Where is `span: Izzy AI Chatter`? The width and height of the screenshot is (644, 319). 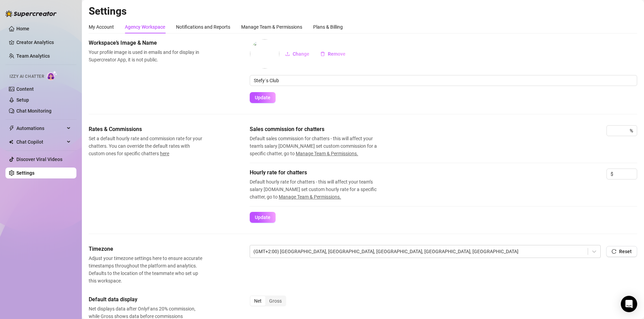
span: Izzy AI Chatter is located at coordinates (27, 77).